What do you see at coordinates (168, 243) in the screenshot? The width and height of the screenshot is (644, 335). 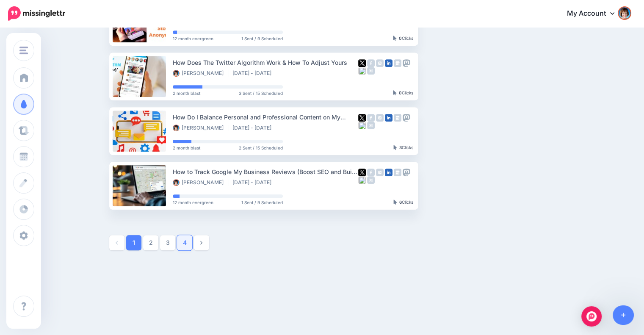 I see `a: 3` at bounding box center [168, 243].